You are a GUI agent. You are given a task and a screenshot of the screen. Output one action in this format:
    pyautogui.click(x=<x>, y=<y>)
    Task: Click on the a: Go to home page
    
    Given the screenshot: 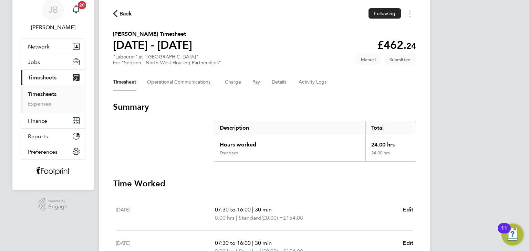 What is the action you would take?
    pyautogui.click(x=53, y=172)
    